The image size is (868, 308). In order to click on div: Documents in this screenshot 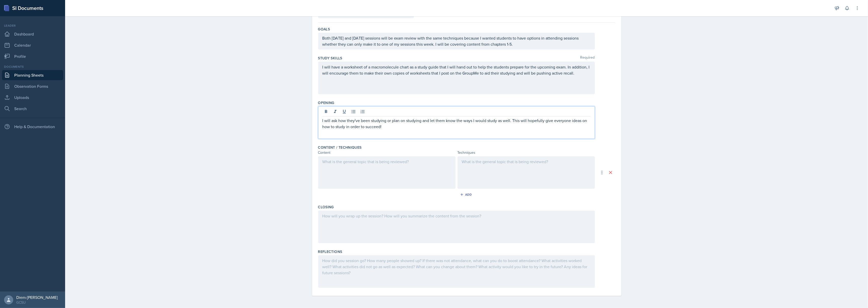, I will do `click(33, 67)`.